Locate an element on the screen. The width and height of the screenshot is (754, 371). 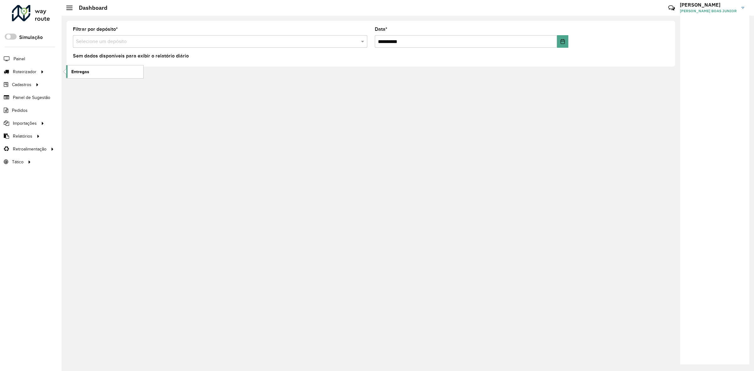
span: Tático is located at coordinates (18, 162).